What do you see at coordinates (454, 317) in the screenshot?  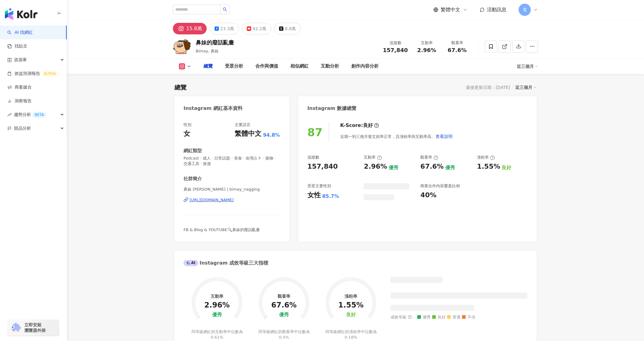 I see `span: 普通` at bounding box center [454, 317].